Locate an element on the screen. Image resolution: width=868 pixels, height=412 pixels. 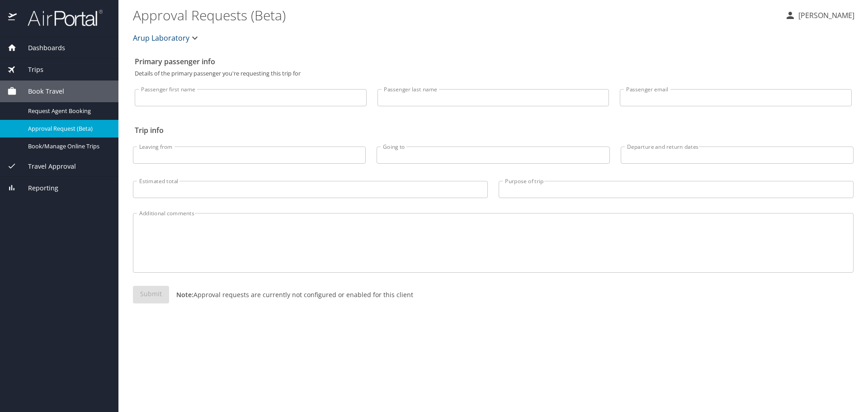
h2: Trip info is located at coordinates (493, 130).